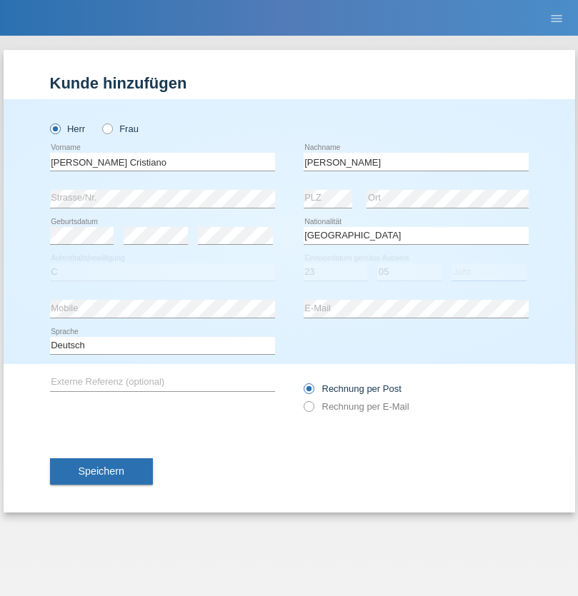 This screenshot has width=578, height=596. What do you see at coordinates (308, 410) in the screenshot?
I see `input: Rechnung per E-Mail` at bounding box center [308, 410].